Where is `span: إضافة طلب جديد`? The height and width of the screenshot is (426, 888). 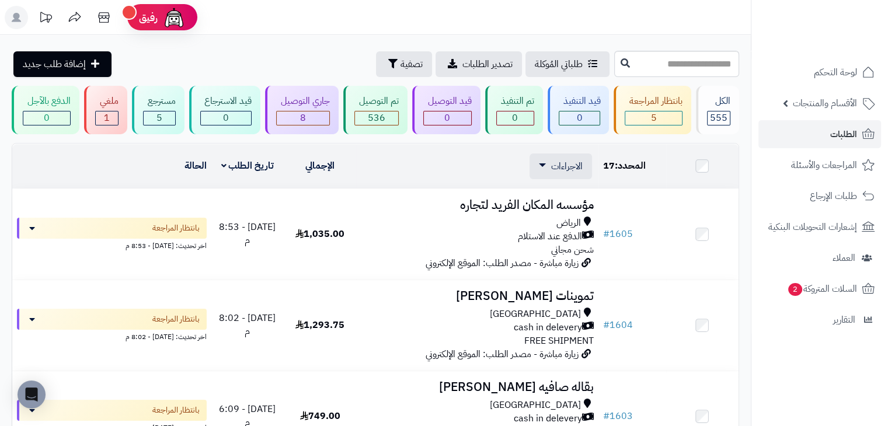
span: إضافة طلب جديد is located at coordinates (54, 64).